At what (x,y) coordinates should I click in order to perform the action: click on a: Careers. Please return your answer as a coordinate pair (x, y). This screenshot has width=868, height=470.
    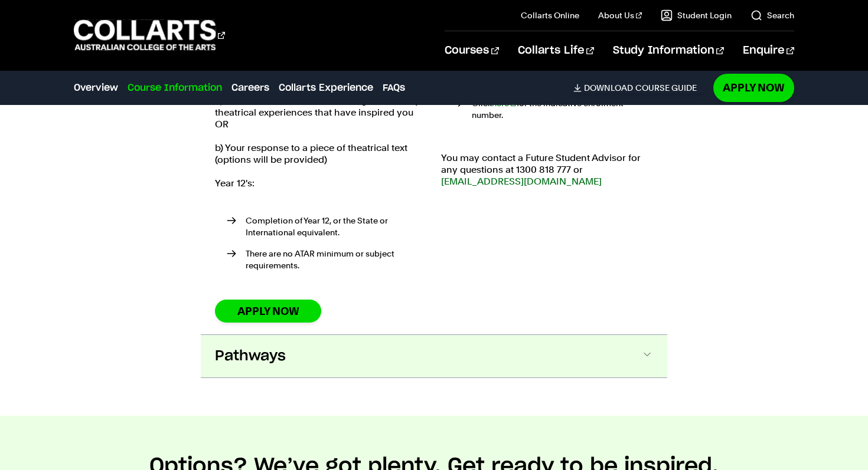
    Looking at the image, I should click on (250, 88).